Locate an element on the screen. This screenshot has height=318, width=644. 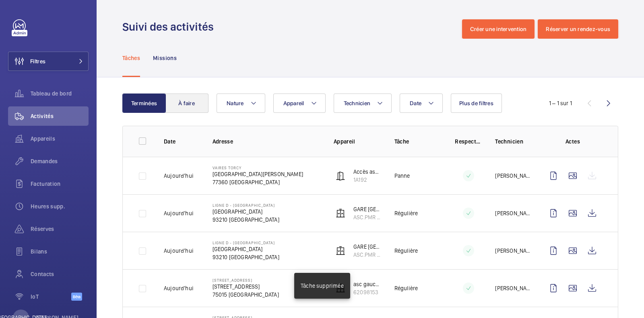
font: Activités is located at coordinates (42, 116).